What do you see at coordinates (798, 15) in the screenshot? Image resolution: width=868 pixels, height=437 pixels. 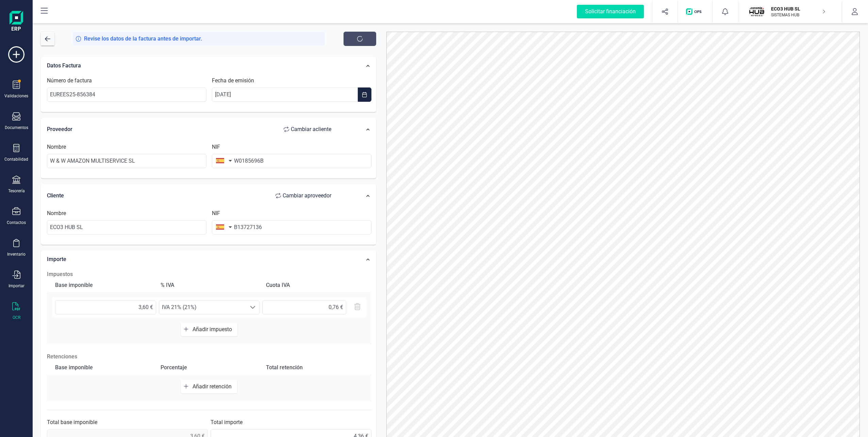 I see `p: SISTEMAS HUB` at bounding box center [798, 15].